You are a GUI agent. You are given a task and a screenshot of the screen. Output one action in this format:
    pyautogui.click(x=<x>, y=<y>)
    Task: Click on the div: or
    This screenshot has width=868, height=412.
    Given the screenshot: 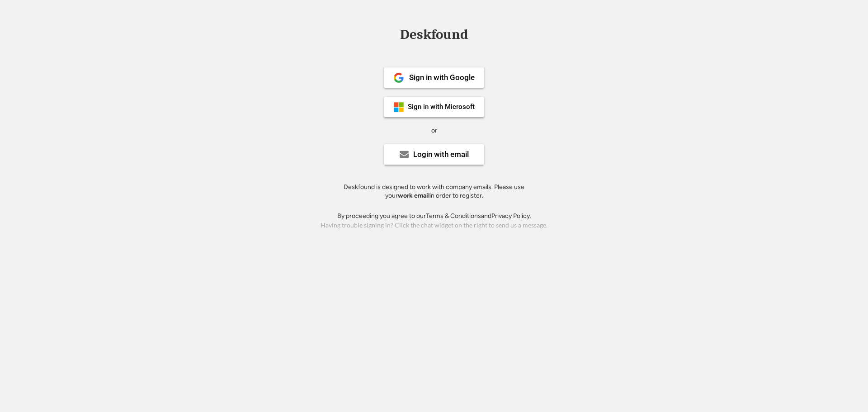 What is the action you would take?
    pyautogui.click(x=434, y=131)
    